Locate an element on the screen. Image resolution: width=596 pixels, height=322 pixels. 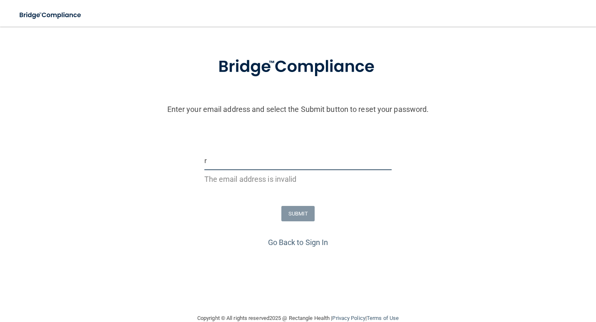
a: Terms of Use is located at coordinates (382, 318).